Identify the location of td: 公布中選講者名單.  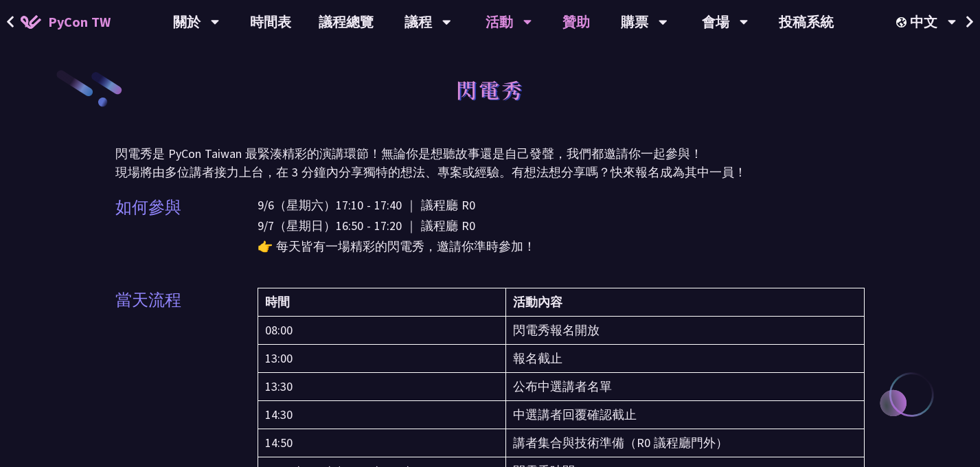
(685, 387).